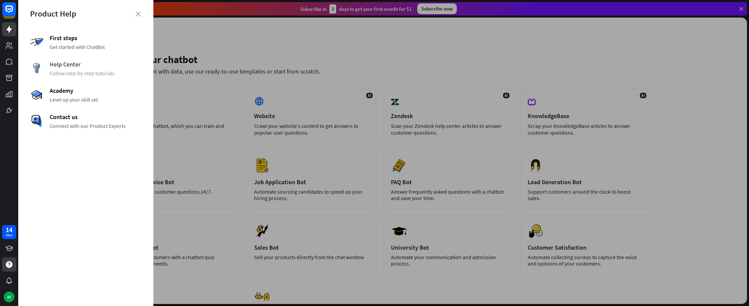  Describe the element at coordinates (138, 14) in the screenshot. I see `i: close` at that location.